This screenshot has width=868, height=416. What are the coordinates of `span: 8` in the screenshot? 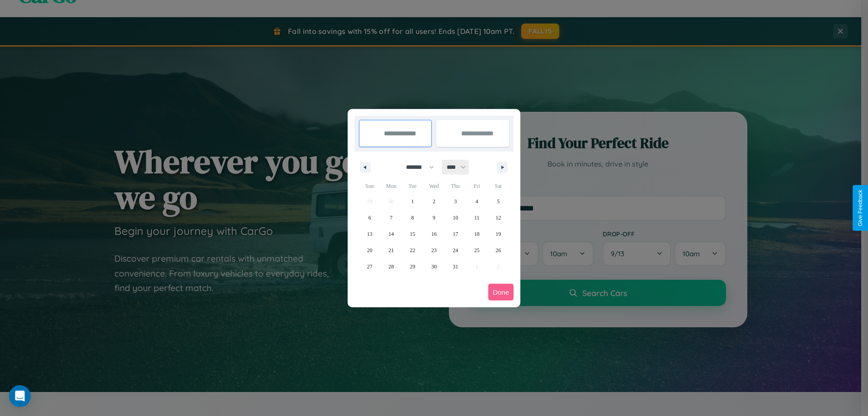 It's located at (412, 218).